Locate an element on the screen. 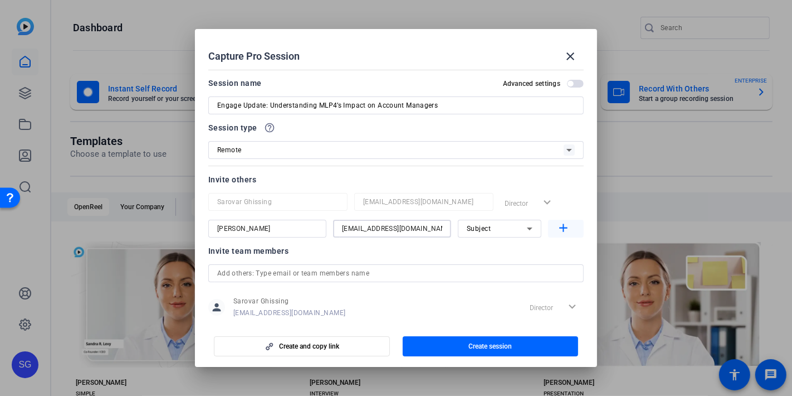  mat-icon: help_outline is located at coordinates (270, 128).